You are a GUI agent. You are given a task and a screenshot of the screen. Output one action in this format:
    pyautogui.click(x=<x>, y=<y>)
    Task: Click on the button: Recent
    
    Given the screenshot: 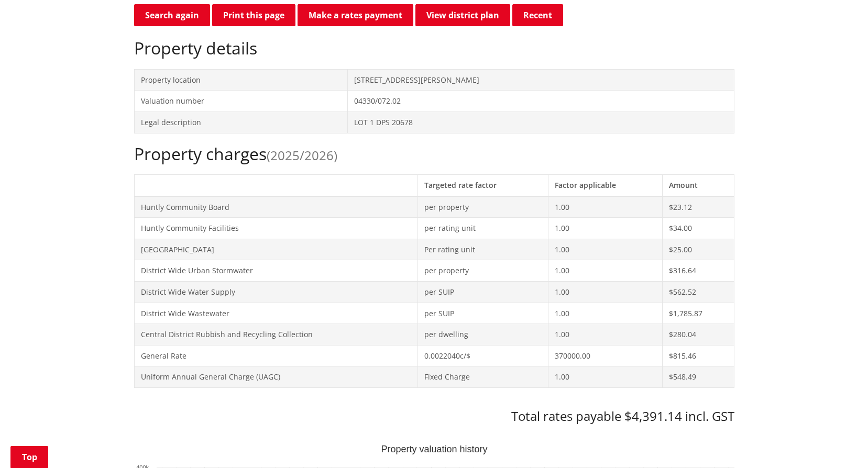 What is the action you would take?
    pyautogui.click(x=537, y=15)
    